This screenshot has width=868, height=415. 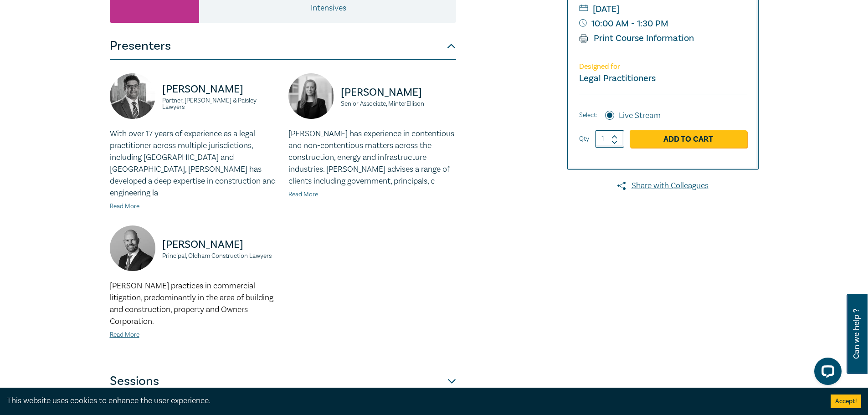 What do you see at coordinates (846, 401) in the screenshot?
I see `button: Accept cookies` at bounding box center [846, 401].